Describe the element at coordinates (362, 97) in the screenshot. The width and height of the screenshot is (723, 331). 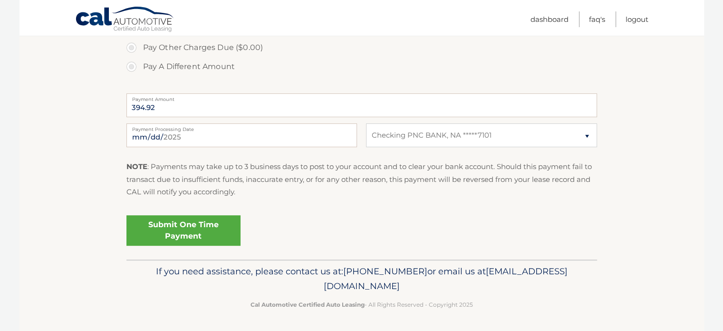
I see `label: Payment Amount` at that location.